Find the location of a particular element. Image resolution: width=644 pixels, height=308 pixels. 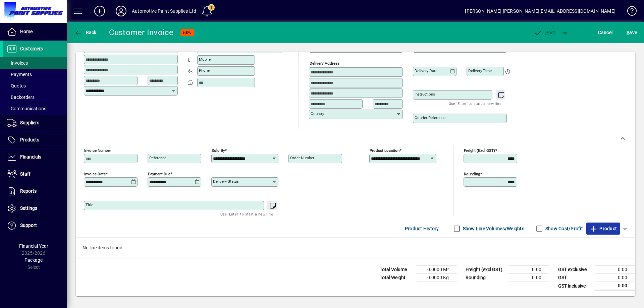

span: ave is located at coordinates (631, 32).